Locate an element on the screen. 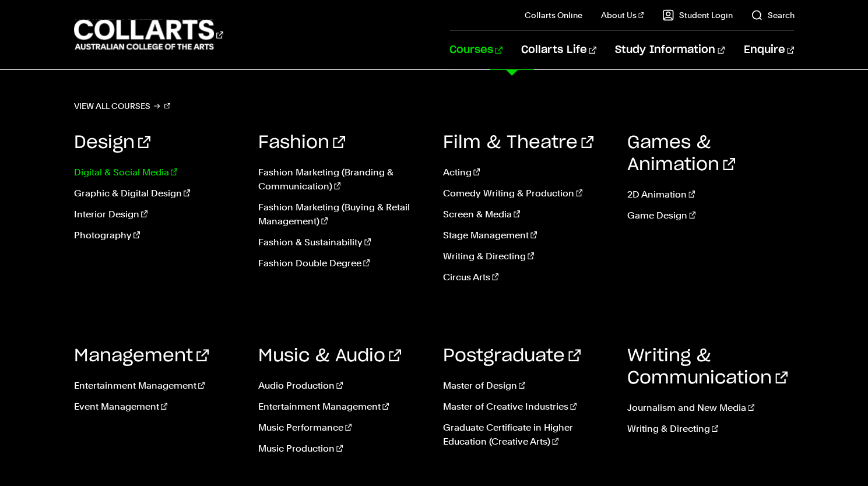 This screenshot has width=868, height=486. a: Digital & Social Media is located at coordinates (157, 173).